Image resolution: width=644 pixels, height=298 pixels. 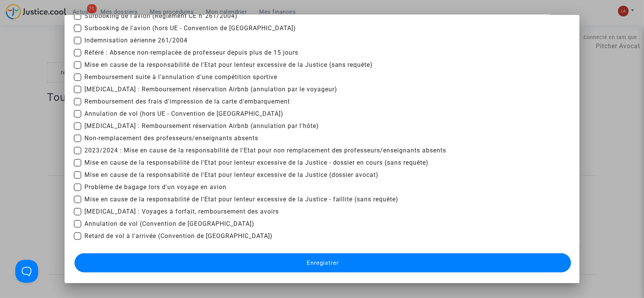 I want to click on span: Mise en cause de la responsabilité de l'Etat pour lenteur excessive de la Justice - dossier en co..., so click(x=257, y=163).